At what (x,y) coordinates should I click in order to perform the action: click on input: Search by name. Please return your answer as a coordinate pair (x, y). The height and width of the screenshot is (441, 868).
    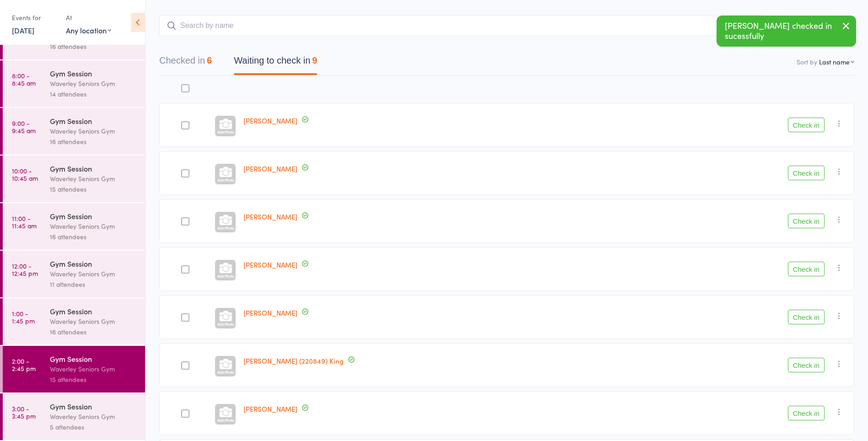
    Looking at the image, I should click on (461, 26).